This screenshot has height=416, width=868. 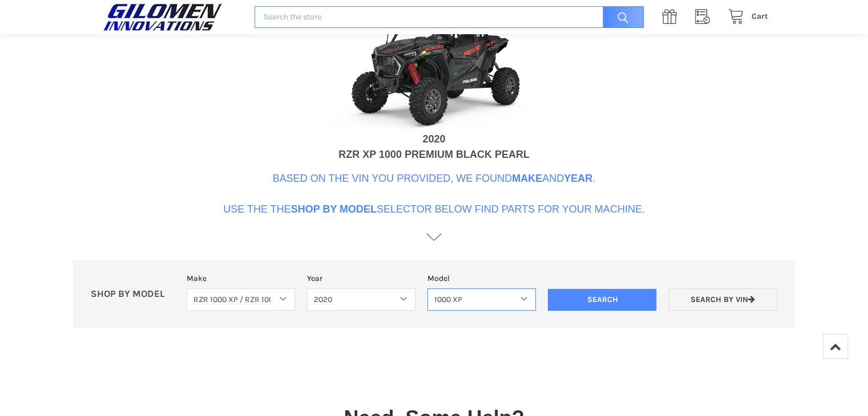 I want to click on a: Top of Page, so click(x=835, y=346).